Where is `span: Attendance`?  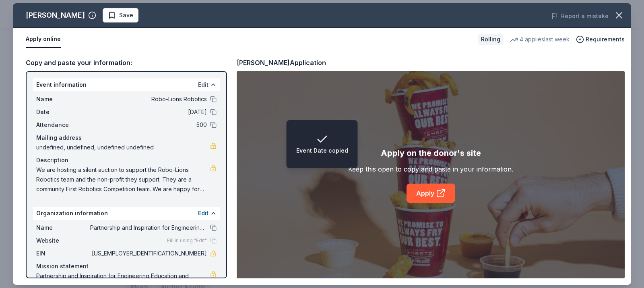 span: Attendance is located at coordinates (63, 125).